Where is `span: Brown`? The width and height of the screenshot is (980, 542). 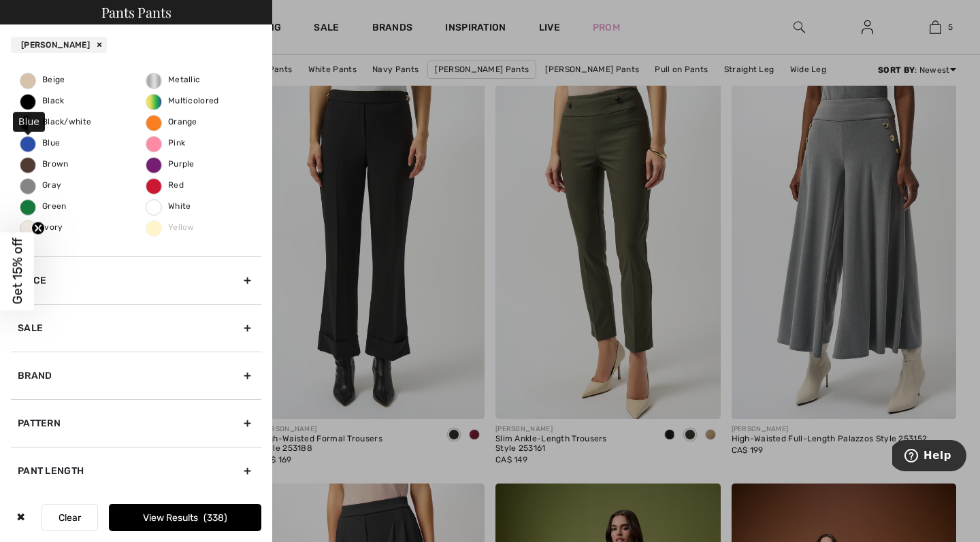 span: Brown is located at coordinates (44, 164).